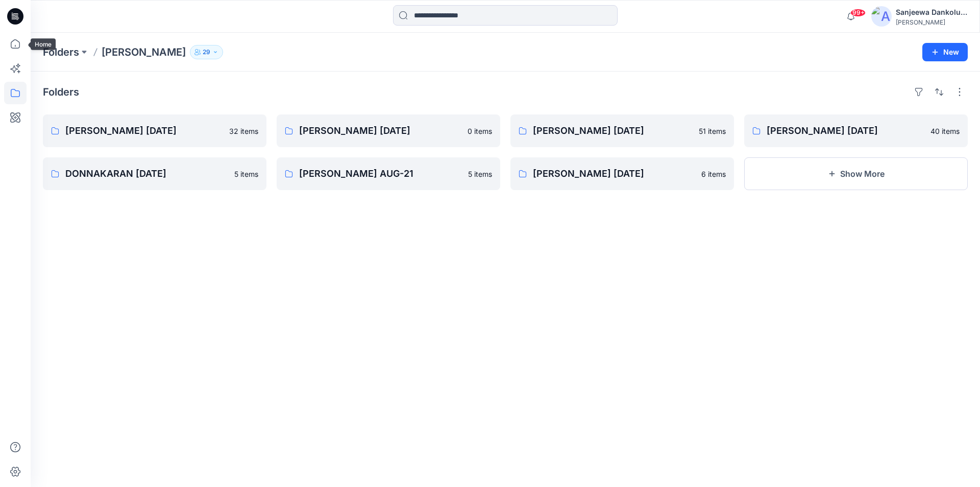 Image resolution: width=980 pixels, height=487 pixels. I want to click on p: 40 items, so click(945, 130).